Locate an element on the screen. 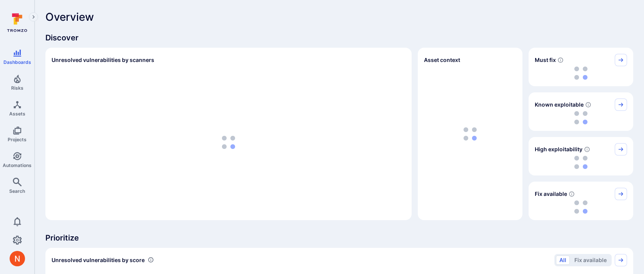  span: Known exploitable is located at coordinates (559, 105).